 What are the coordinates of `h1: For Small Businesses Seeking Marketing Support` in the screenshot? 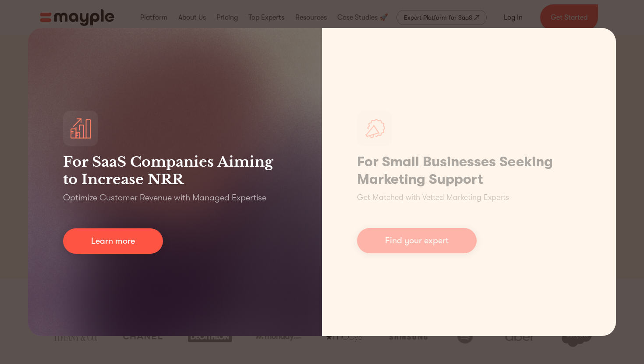 It's located at (468, 170).